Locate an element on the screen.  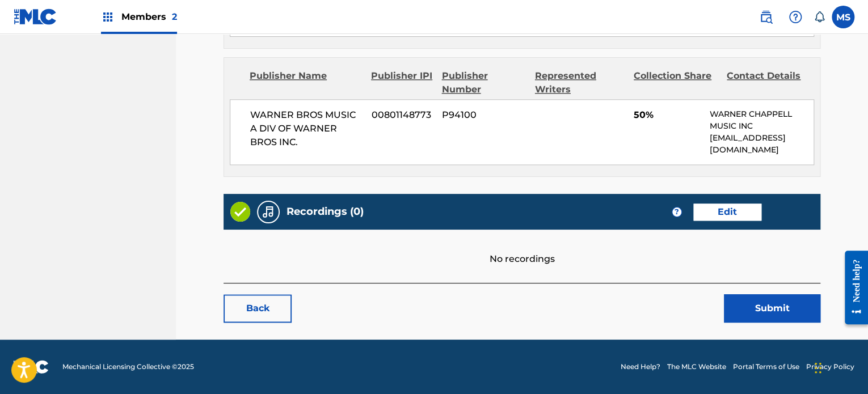
span: 2 is located at coordinates (174, 16).